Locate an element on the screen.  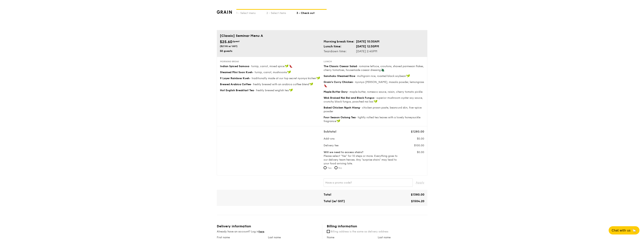
span: Billing information is located at coordinates (342, 226).